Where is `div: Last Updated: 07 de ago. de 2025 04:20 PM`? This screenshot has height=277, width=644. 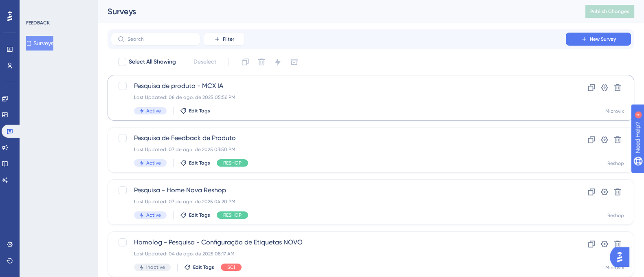
div: Last Updated: 07 de ago. de 2025 04:20 PM is located at coordinates (338, 201).